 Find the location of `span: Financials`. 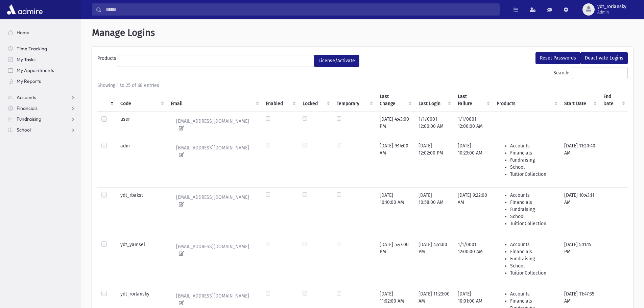

span: Financials is located at coordinates (27, 108).